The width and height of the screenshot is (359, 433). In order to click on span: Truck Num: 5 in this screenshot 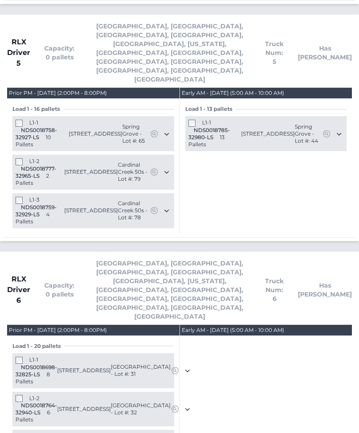, I will do `click(274, 53)`.